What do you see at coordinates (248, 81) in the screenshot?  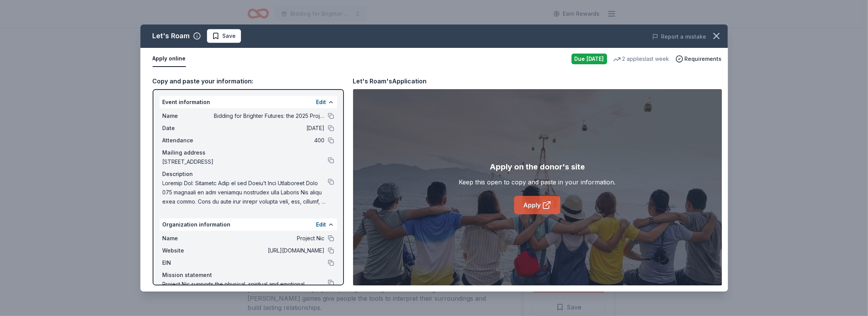 I see `div: Copy and paste your information:` at bounding box center [248, 81].